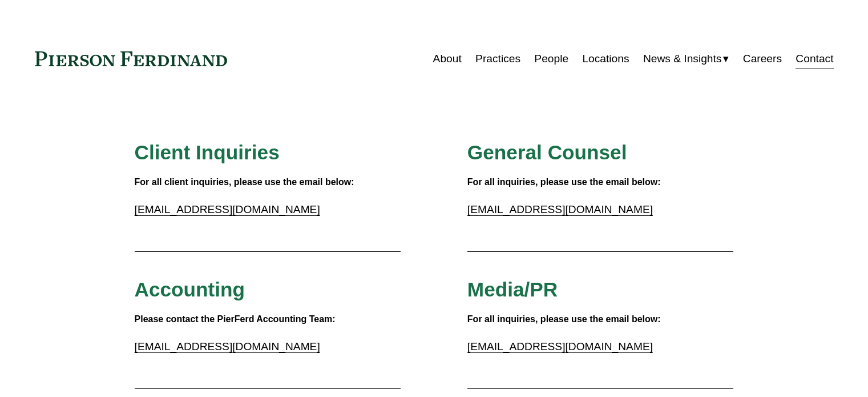  What do you see at coordinates (815, 59) in the screenshot?
I see `a: Contact` at bounding box center [815, 59].